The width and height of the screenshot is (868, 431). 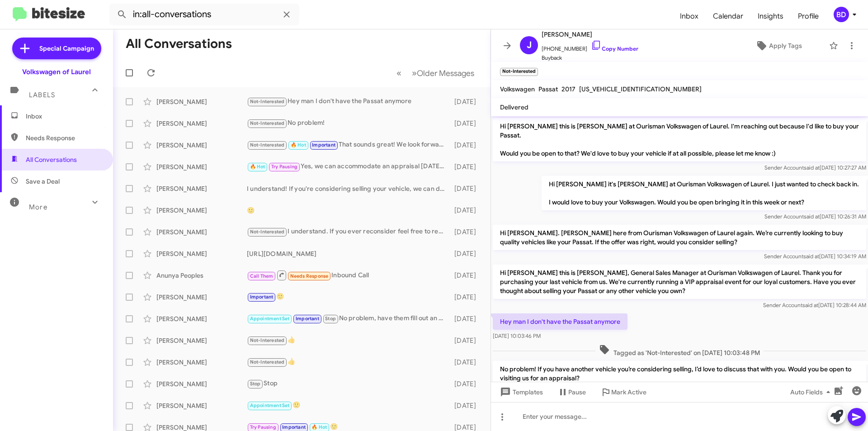 What do you see at coordinates (770, 16) in the screenshot?
I see `span: Insights` at bounding box center [770, 16].